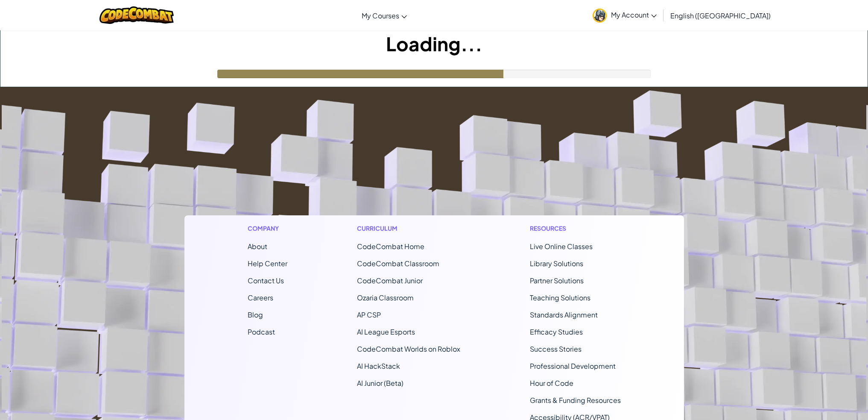 This screenshot has height=420, width=868. Describe the element at coordinates (369, 314) in the screenshot. I see `a: AP CSP` at that location.